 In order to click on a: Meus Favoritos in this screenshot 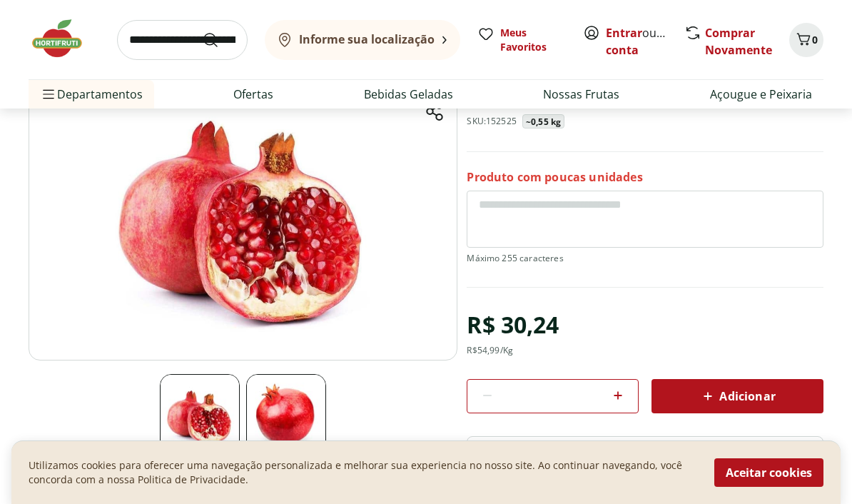, I will do `click(522, 40)`.